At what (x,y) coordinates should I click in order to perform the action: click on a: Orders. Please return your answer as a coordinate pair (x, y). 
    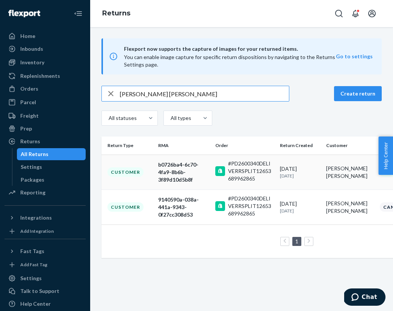
    Looking at the image, I should click on (45, 89).